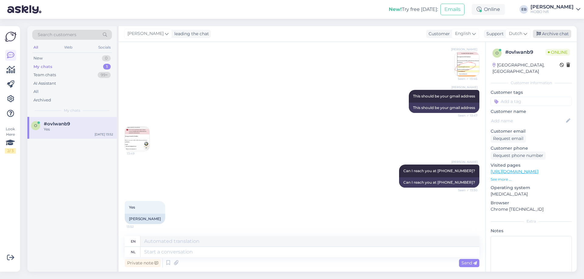 This screenshot has width=584, height=279. I want to click on div: Team chats, so click(45, 75).